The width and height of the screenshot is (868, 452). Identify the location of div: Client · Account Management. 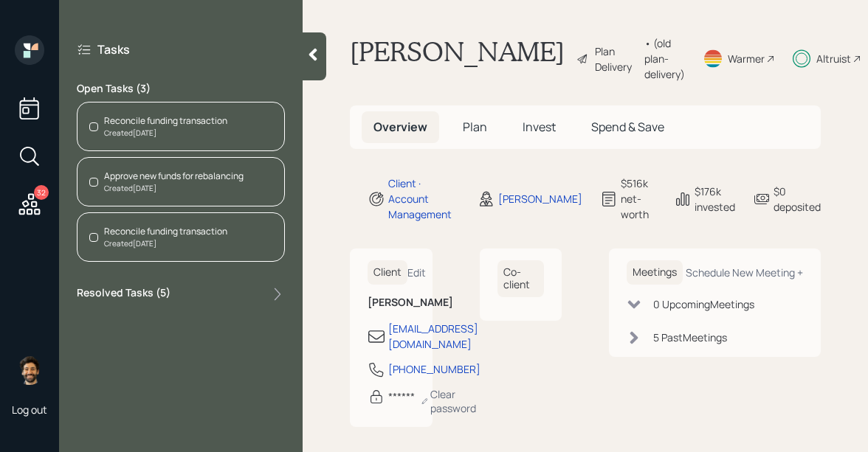
(424, 198).